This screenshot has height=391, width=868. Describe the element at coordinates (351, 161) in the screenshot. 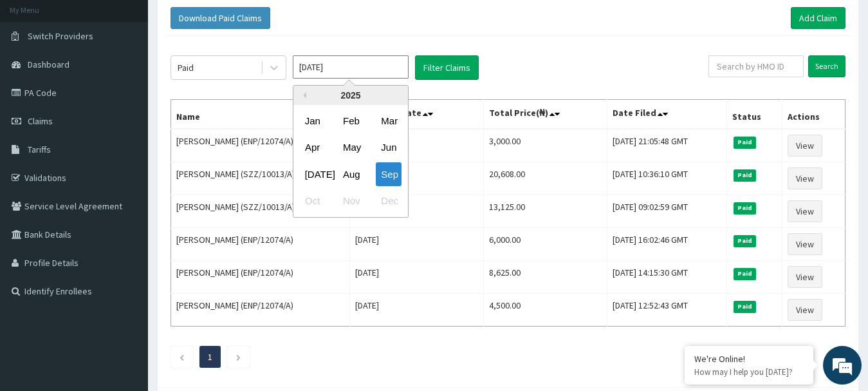

I see `div: month 2025-09` at that location.